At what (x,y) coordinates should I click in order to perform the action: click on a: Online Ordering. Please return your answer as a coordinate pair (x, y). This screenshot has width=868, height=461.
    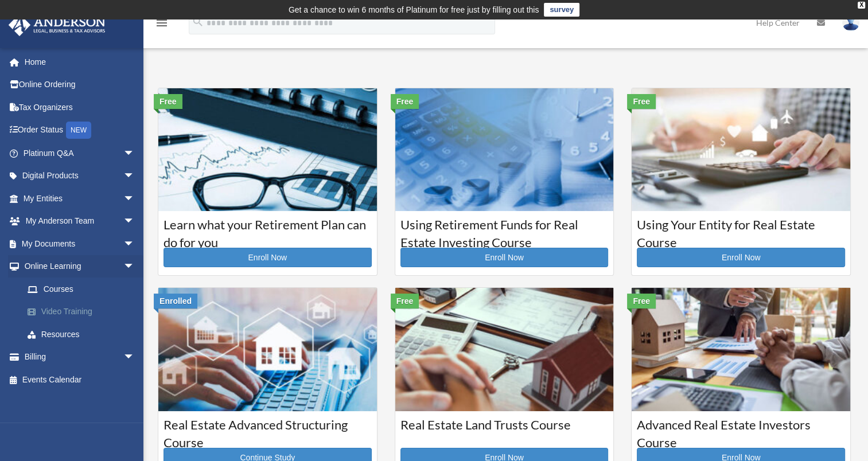
    Looking at the image, I should click on (80, 85).